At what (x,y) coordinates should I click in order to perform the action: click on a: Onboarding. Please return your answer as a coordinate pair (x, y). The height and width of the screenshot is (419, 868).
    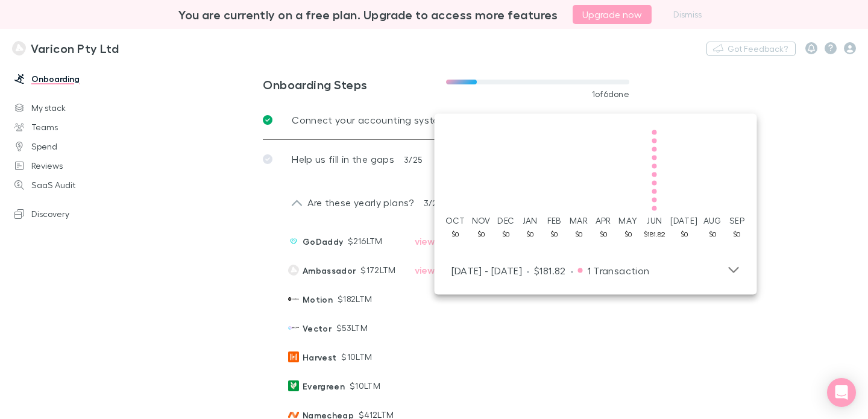
    Looking at the image, I should click on (75, 79).